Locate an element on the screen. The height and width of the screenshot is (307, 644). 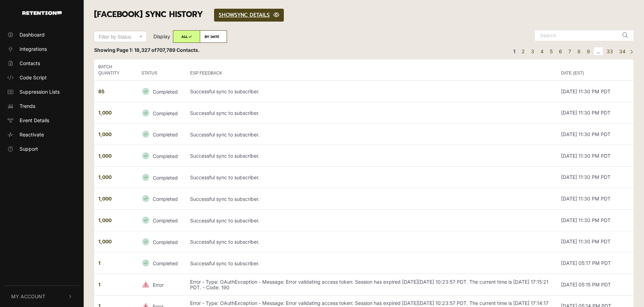
strong: 85 is located at coordinates (102, 91).